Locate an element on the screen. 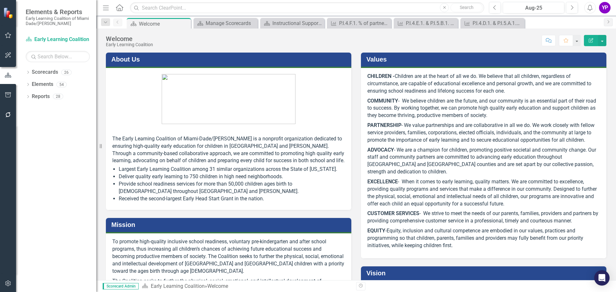 This screenshot has height=292, width=616. a: Manage Scorecards is located at coordinates (226, 23).